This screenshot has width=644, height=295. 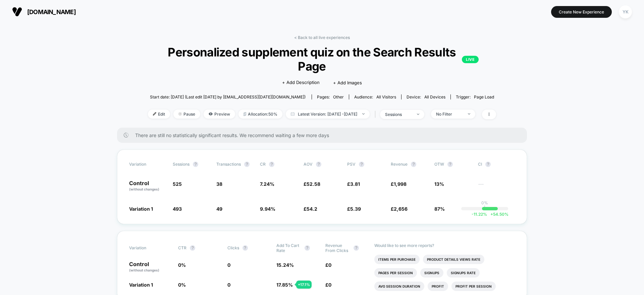 What do you see at coordinates (183, 248) in the screenshot?
I see `span: CTR` at bounding box center [183, 248].